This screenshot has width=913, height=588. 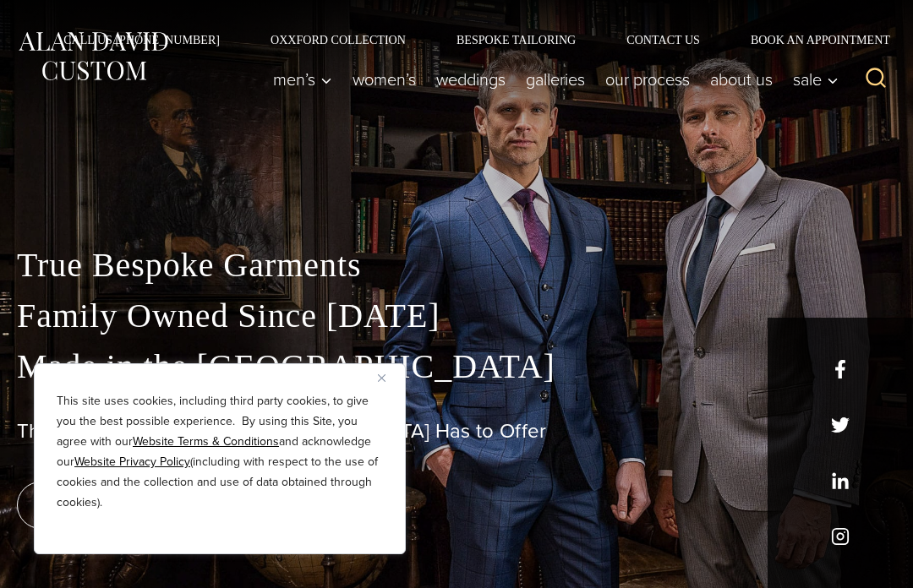 I want to click on a: Contact Us, so click(x=662, y=40).